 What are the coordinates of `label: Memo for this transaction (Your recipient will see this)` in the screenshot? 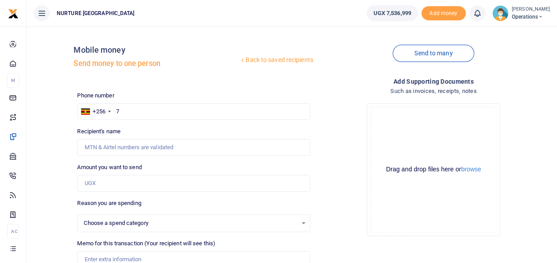 It's located at (146, 244).